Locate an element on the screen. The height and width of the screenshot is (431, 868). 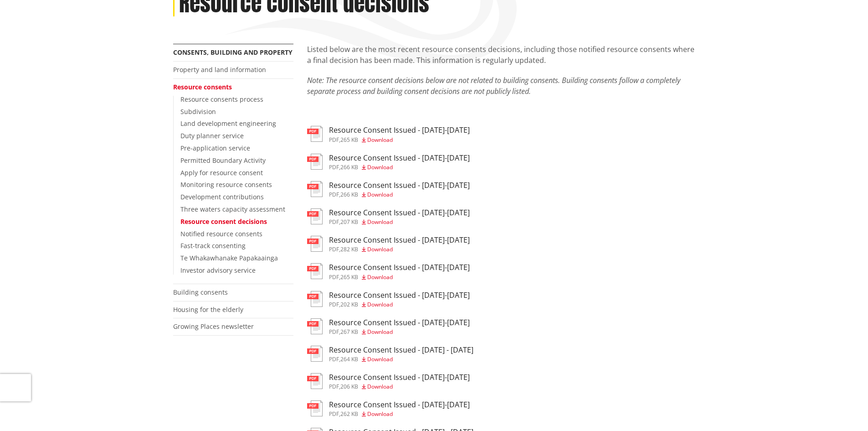
a: Te Whakawhanake Papakaainga is located at coordinates (229, 257).